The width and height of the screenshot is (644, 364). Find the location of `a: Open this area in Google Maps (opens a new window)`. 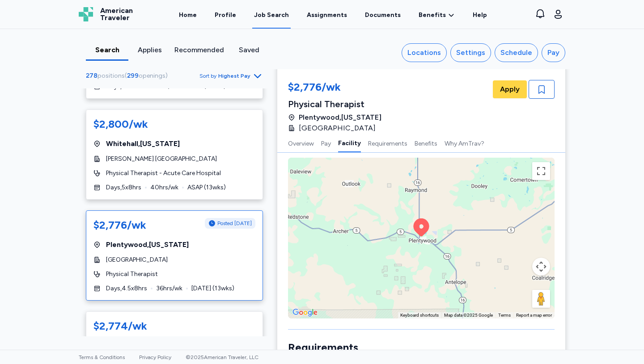

a: Open this area in Google Maps (opens a new window) is located at coordinates (305, 313).